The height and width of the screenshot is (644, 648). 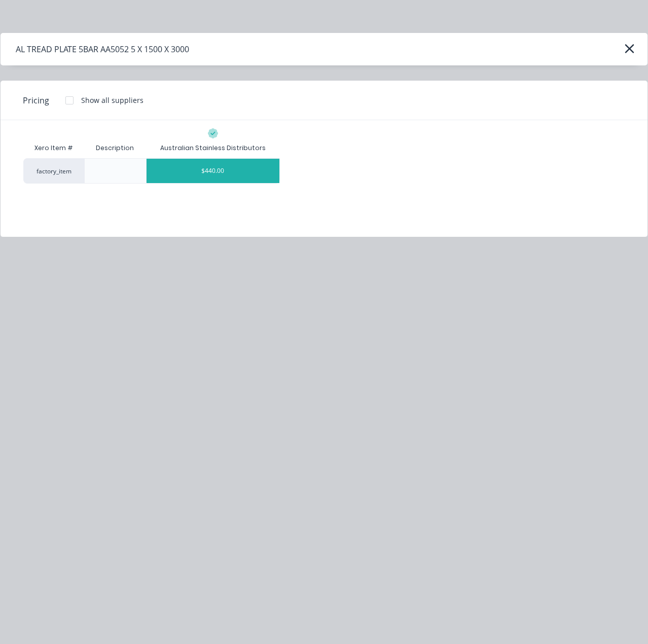 I want to click on div: Australian Stainless Distributors, so click(x=213, y=148).